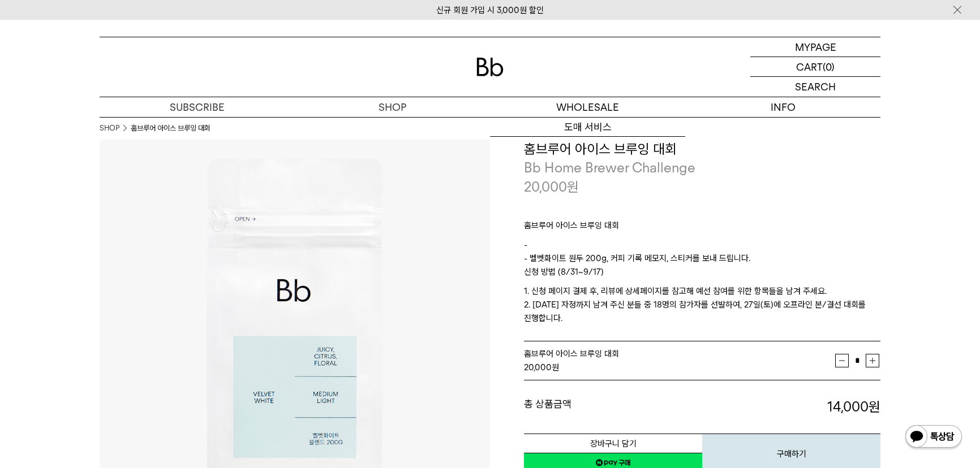  Describe the element at coordinates (842, 361) in the screenshot. I see `button: 감소` at that location.